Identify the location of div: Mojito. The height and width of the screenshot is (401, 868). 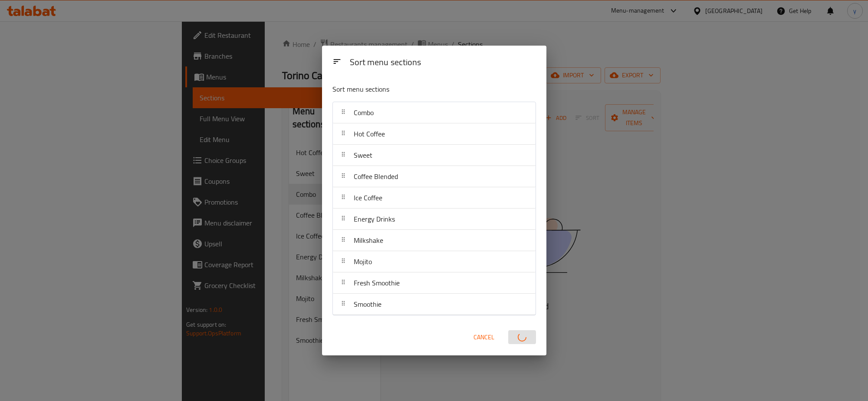
(434, 261).